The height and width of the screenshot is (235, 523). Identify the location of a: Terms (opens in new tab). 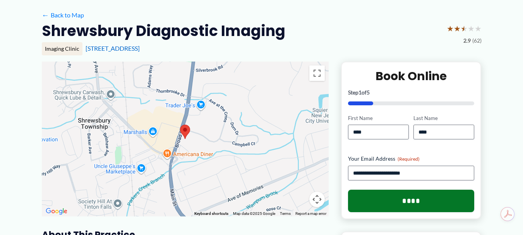
(285, 213).